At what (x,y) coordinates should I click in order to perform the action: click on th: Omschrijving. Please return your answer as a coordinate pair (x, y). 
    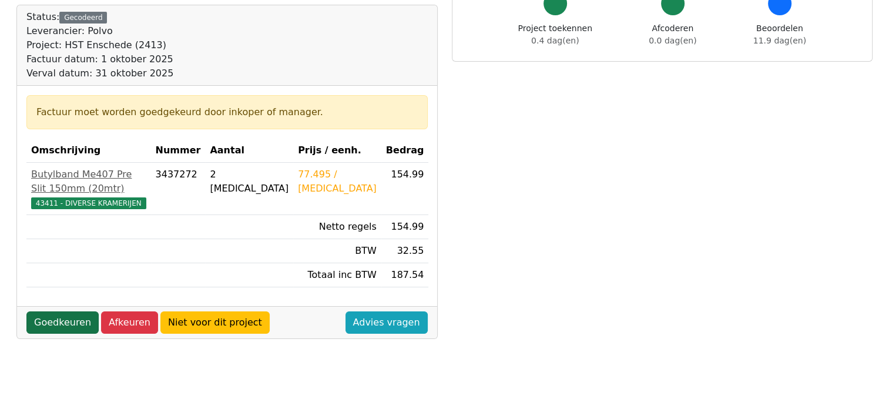
    Looking at the image, I should click on (89, 150).